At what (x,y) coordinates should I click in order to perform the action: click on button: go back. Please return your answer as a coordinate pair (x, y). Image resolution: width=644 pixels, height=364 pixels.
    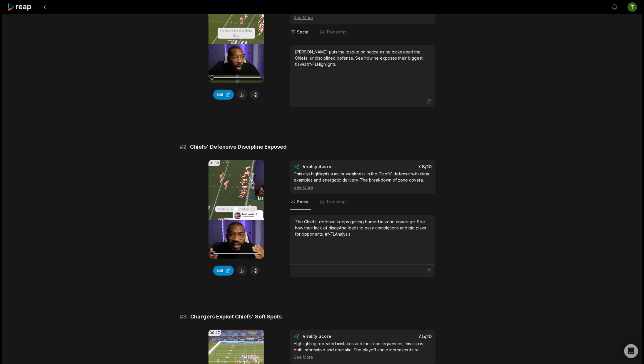
    Looking at the image, I should click on (9, 8).